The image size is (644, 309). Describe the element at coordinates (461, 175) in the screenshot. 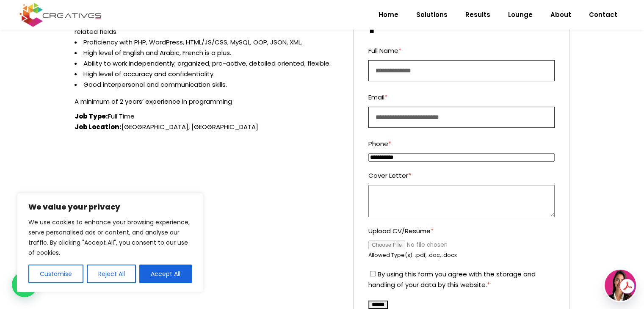

I see `label: Cover Letter` at that location.